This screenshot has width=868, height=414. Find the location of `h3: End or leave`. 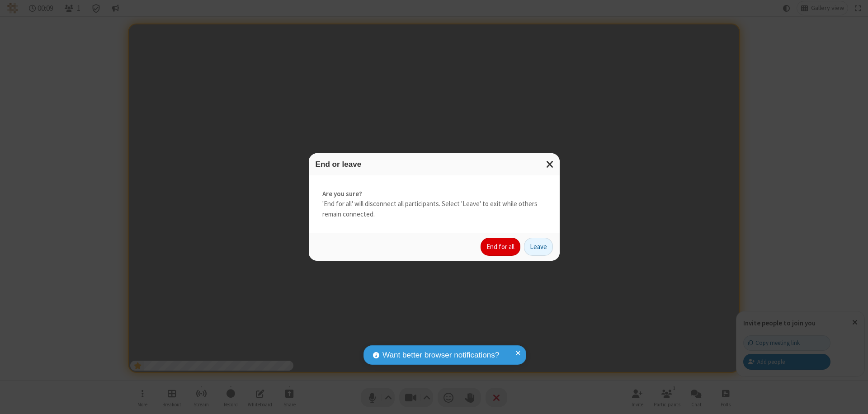

h3: End or leave is located at coordinates (434, 164).